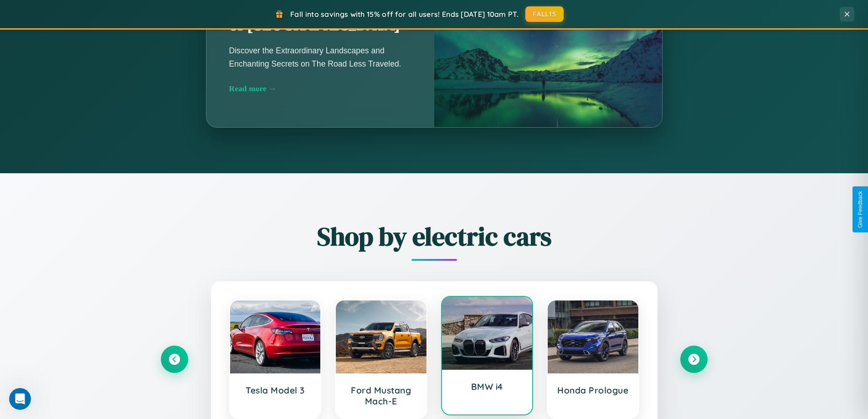  What do you see at coordinates (275, 390) in the screenshot?
I see `h3: Tesla Model 3` at bounding box center [275, 390].